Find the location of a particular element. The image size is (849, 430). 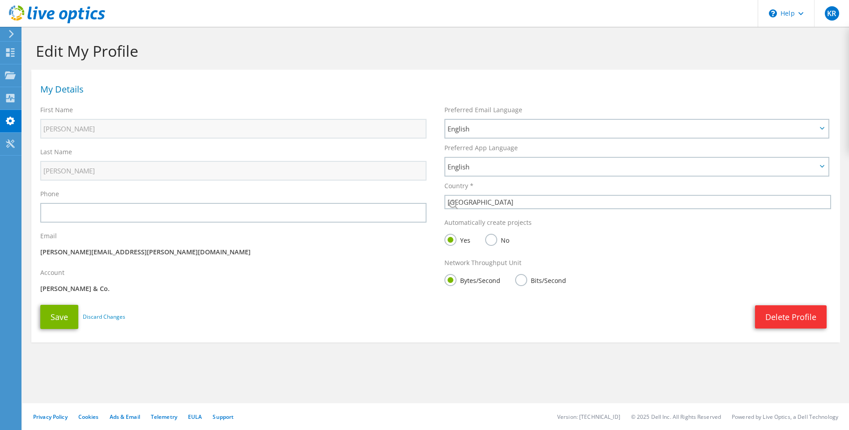

label: Preferred Email Language is located at coordinates (483, 110).